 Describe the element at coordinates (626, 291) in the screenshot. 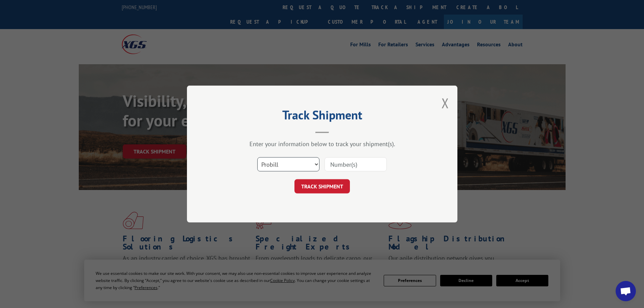

I see `div: Open chat` at that location.